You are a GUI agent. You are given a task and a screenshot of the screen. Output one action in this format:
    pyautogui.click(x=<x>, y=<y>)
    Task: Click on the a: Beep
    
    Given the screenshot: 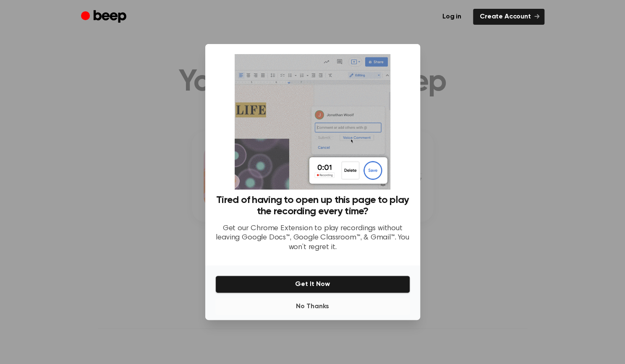 What is the action you would take?
    pyautogui.click(x=105, y=17)
    